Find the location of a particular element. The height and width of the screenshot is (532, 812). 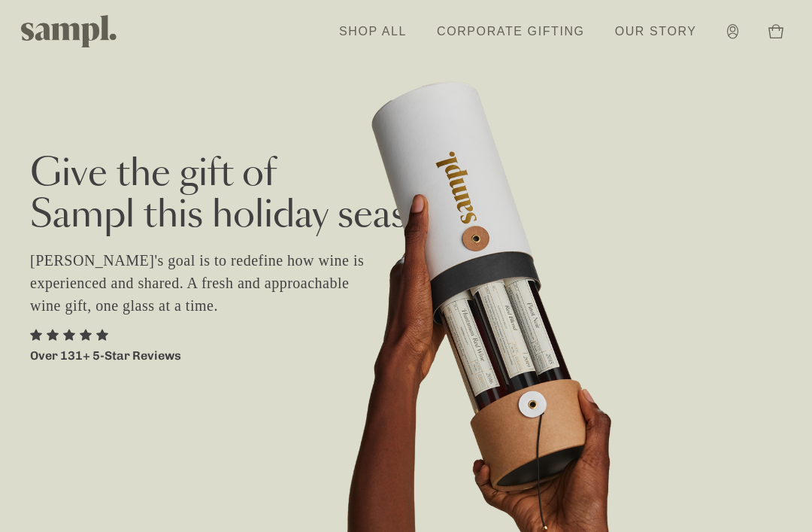

a: Shop All is located at coordinates (373, 32).